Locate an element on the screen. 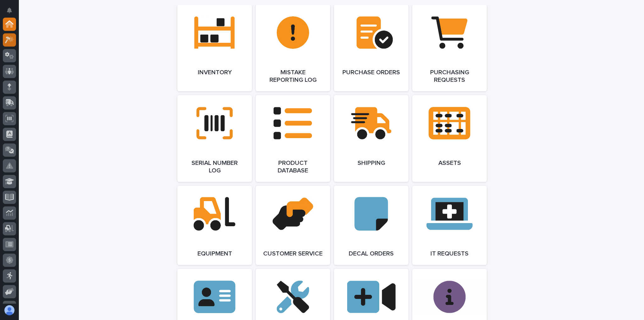 The image size is (644, 320). div: Notifications is located at coordinates (12, 13).